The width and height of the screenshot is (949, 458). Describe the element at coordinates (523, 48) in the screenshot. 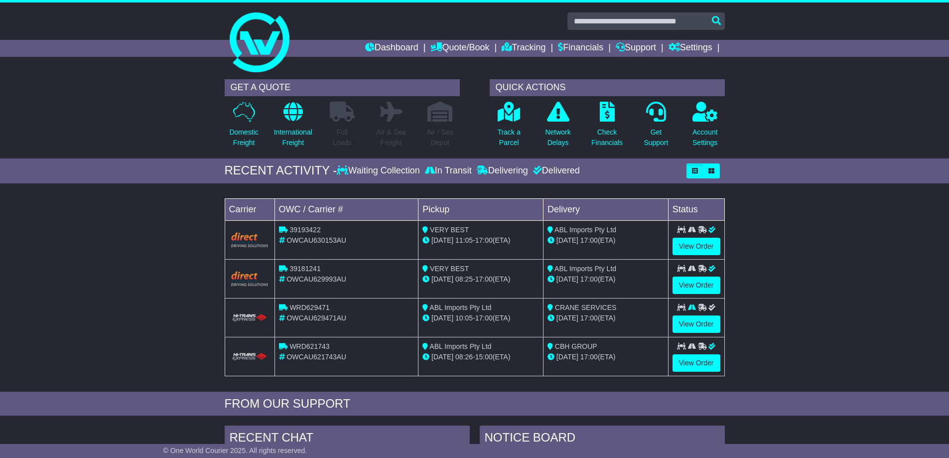

I see `a: Tracking` at that location.